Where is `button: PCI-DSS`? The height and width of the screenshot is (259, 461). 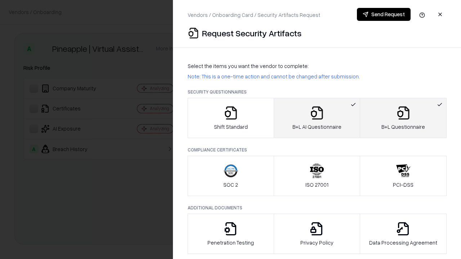 button: PCI-DSS is located at coordinates (403, 176).